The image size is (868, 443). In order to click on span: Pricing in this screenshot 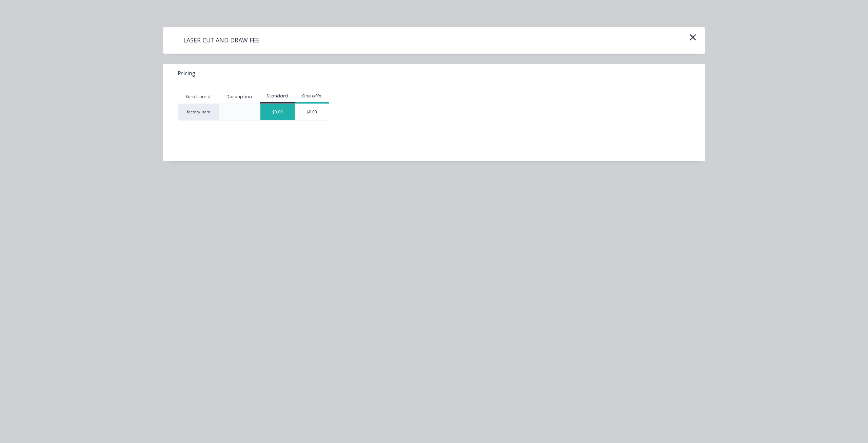, I will do `click(187, 73)`.